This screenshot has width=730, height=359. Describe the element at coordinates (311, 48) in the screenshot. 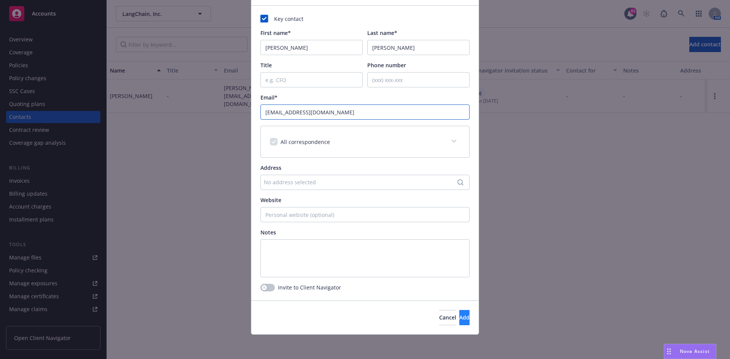

I see `input: First Name` at that location.